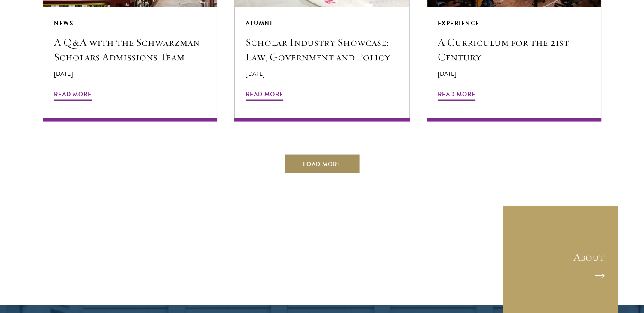  Describe the element at coordinates (322, 164) in the screenshot. I see `button: Load More` at that location.